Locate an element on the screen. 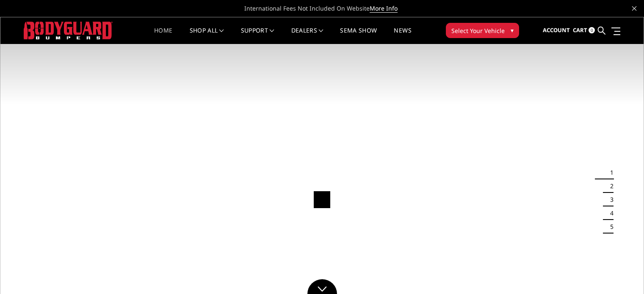 This screenshot has width=644, height=294. a: More Info is located at coordinates (384, 8).